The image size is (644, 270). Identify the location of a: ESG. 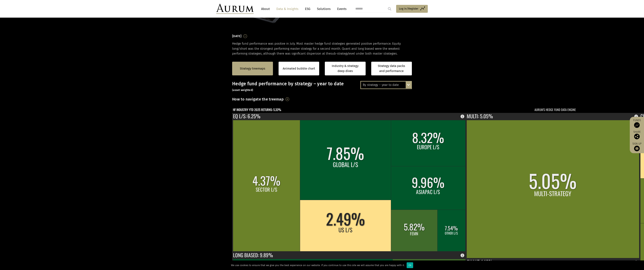
(308, 9).